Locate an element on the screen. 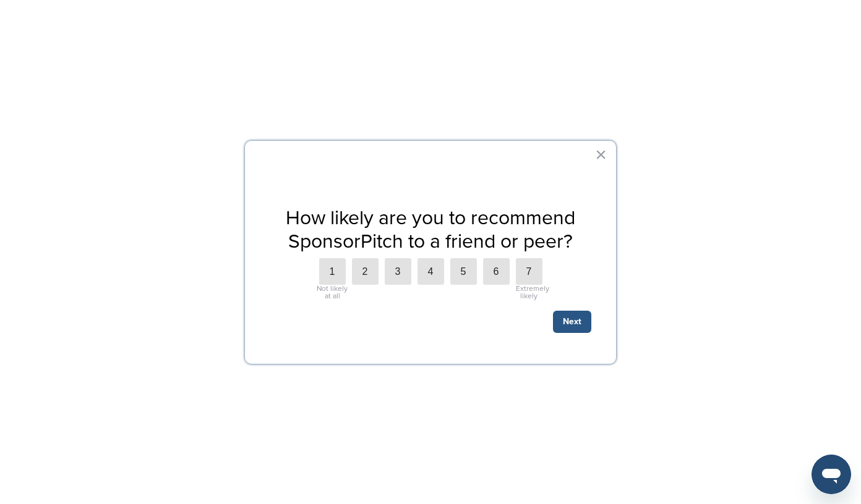  label: 3 is located at coordinates (397, 271).